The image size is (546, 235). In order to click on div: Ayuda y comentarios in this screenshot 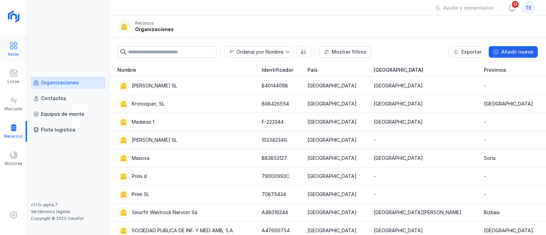, I will do `click(468, 8)`.